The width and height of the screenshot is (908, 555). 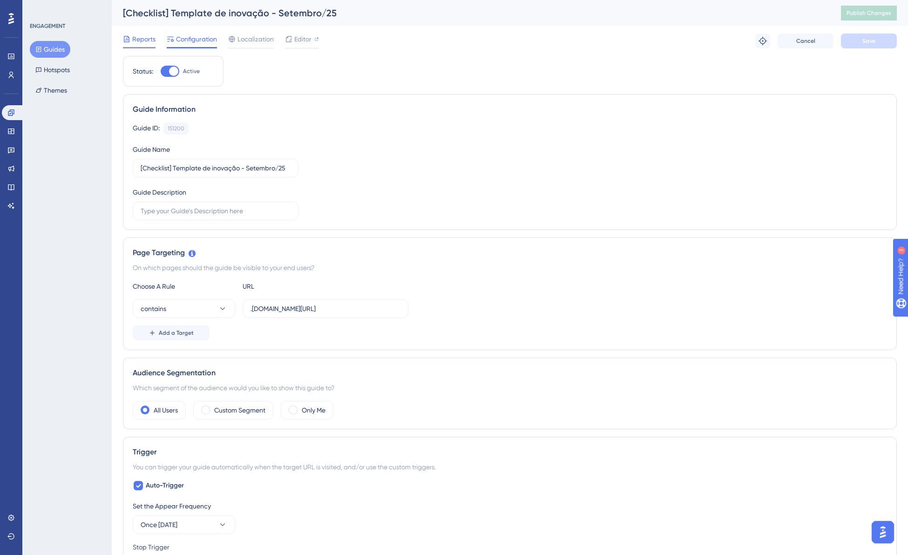 I want to click on div: Audience Segmentation, so click(x=510, y=373).